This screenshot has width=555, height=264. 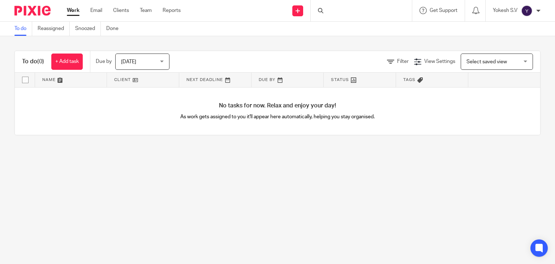 I want to click on a: + Add task, so click(x=67, y=61).